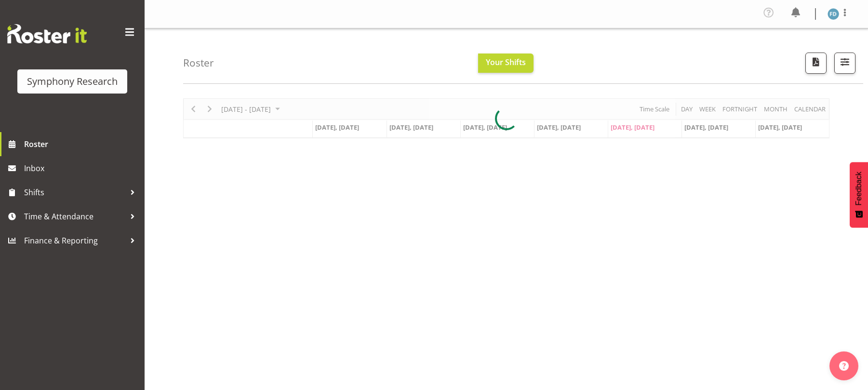 This screenshot has height=390, width=868. Describe the element at coordinates (75, 192) in the screenshot. I see `span: Shifts` at that location.